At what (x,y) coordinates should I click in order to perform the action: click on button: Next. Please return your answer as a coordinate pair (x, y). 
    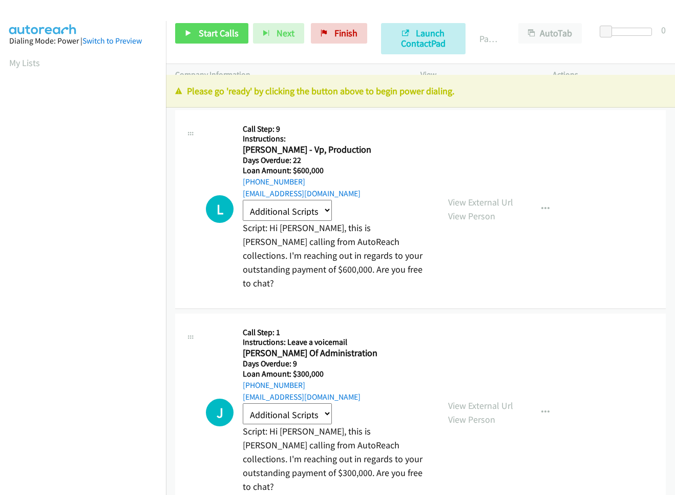
    Looking at the image, I should click on (278, 33).